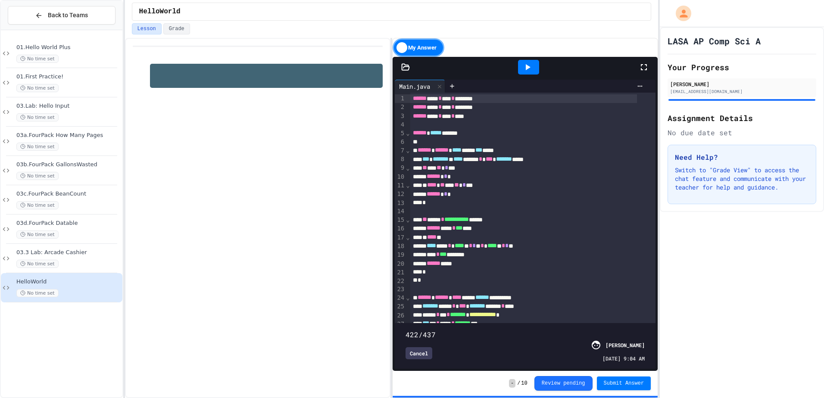 The image size is (824, 398). What do you see at coordinates (400, 325) in the screenshot?
I see `div: 27` at bounding box center [400, 325].